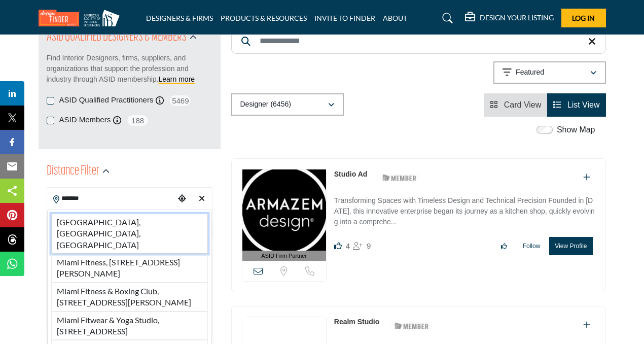 The height and width of the screenshot is (344, 644). What do you see at coordinates (584, 18) in the screenshot?
I see `span: Log In` at bounding box center [584, 18].